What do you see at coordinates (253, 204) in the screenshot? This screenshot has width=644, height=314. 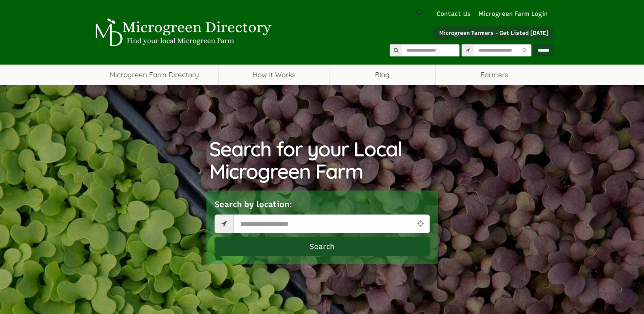 I see `label: Search by location:` at bounding box center [253, 204].